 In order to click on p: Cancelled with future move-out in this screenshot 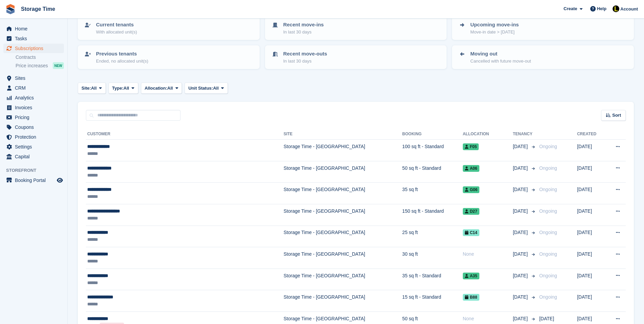, I will do `click(500, 61)`.